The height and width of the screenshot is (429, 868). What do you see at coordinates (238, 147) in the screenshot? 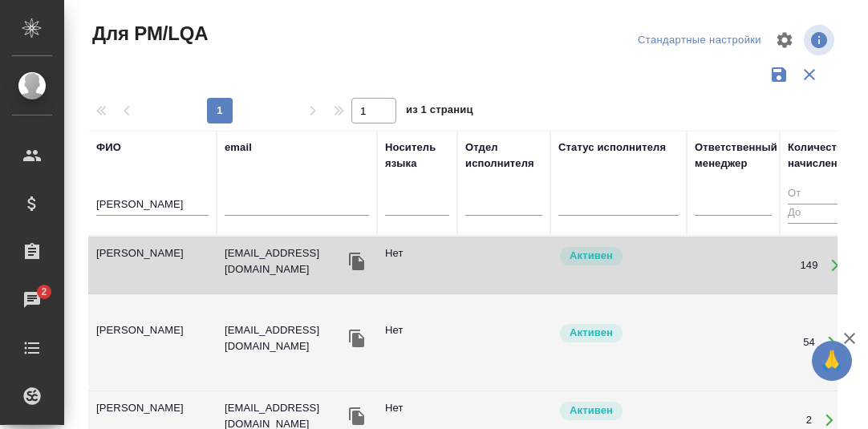
I see `div: email` at bounding box center [238, 147].